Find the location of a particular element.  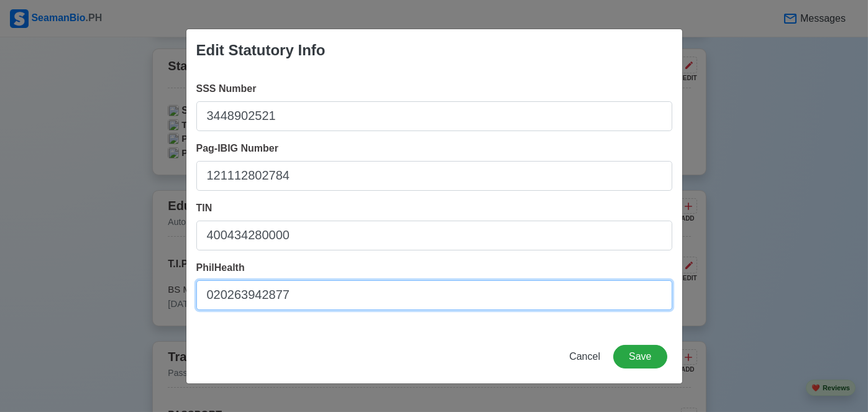

span: PhilHealth is located at coordinates (220, 268).